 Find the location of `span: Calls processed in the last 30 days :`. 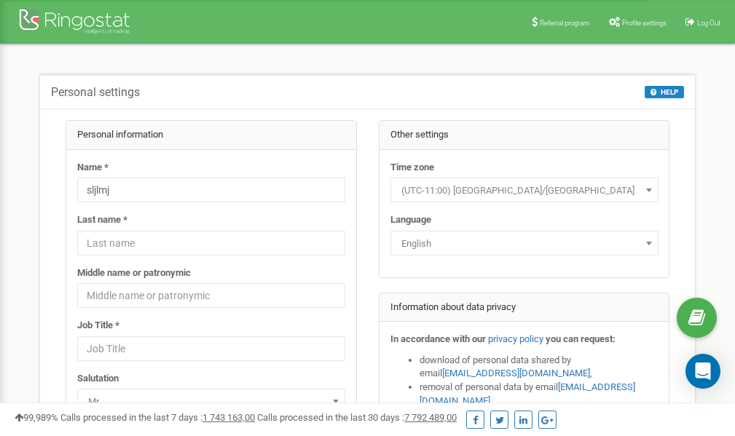

span: Calls processed in the last 30 days : is located at coordinates (357, 417).